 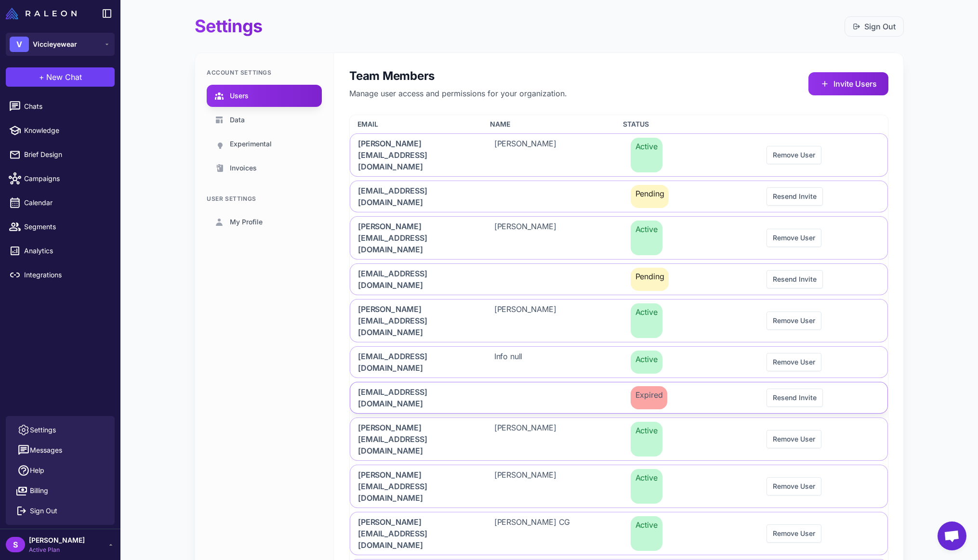 I want to click on img: Raleon Logo, so click(x=41, y=13).